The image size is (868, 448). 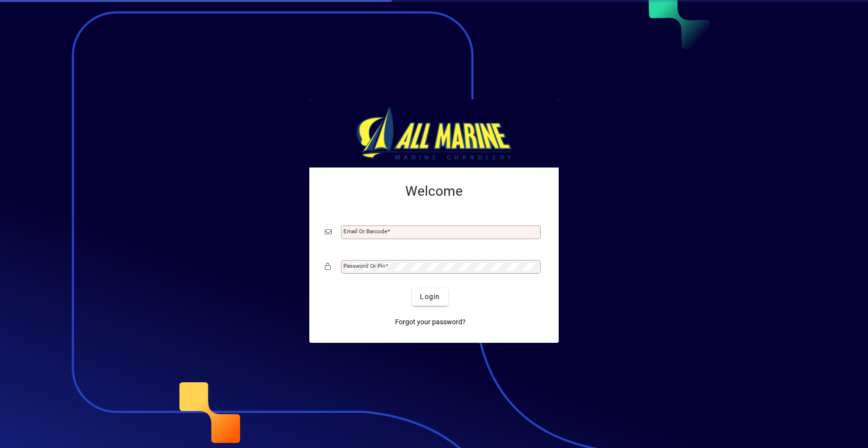 What do you see at coordinates (431, 322) in the screenshot?
I see `span: Forgot your password?` at bounding box center [431, 322].